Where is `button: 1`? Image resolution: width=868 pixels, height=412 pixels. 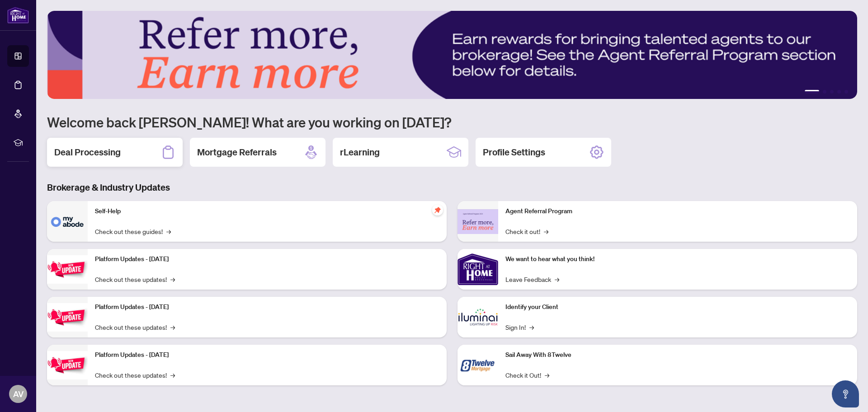
button: 1 is located at coordinates (812, 91).